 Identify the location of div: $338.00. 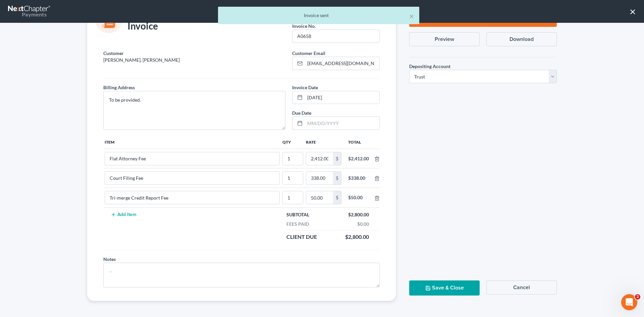
(359, 178).